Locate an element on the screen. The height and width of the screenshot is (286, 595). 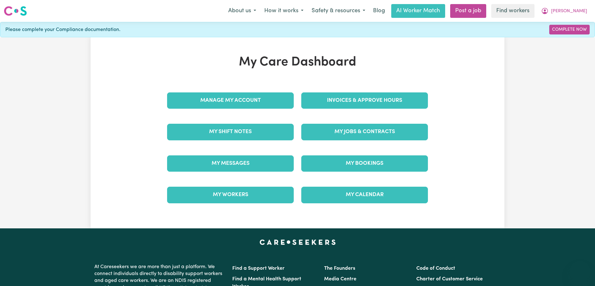
a: My Calendar is located at coordinates (365, 195).